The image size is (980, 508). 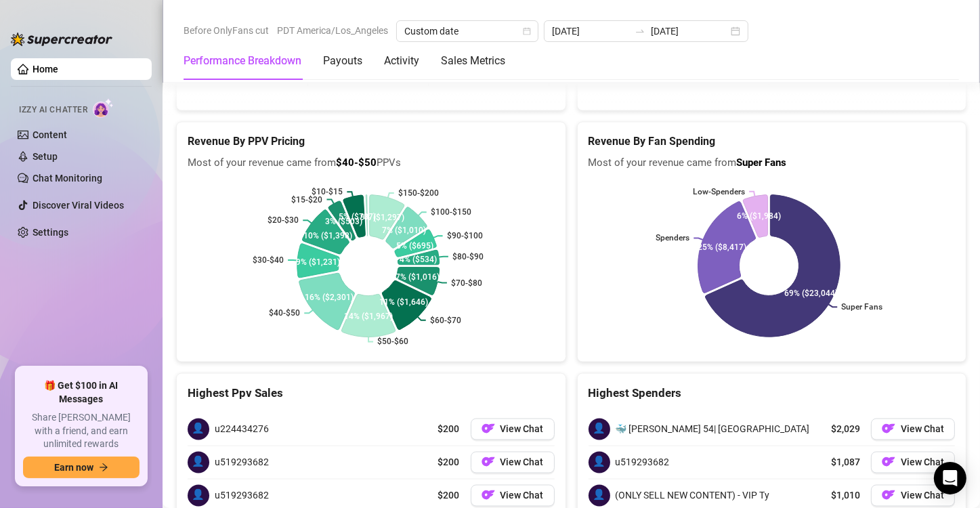 I want to click on b: Super Fans, so click(x=762, y=162).